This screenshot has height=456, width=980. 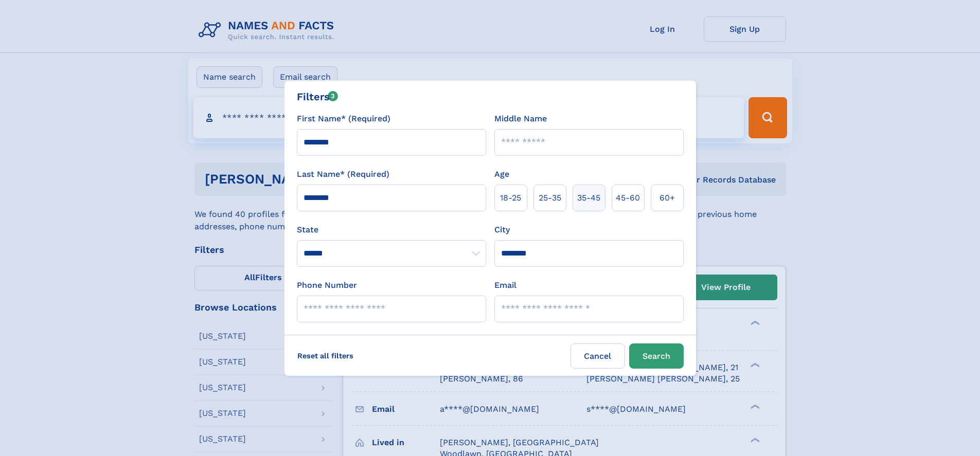 I want to click on label: Reset all filters, so click(x=325, y=356).